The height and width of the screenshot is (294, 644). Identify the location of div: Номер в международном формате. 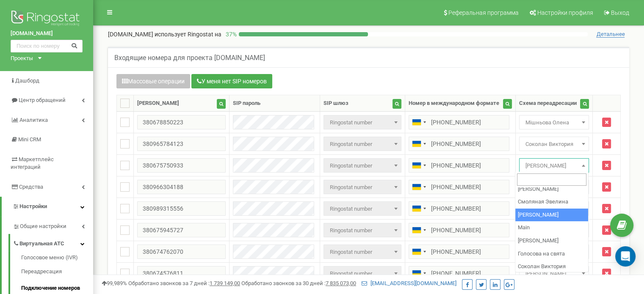
(454, 103).